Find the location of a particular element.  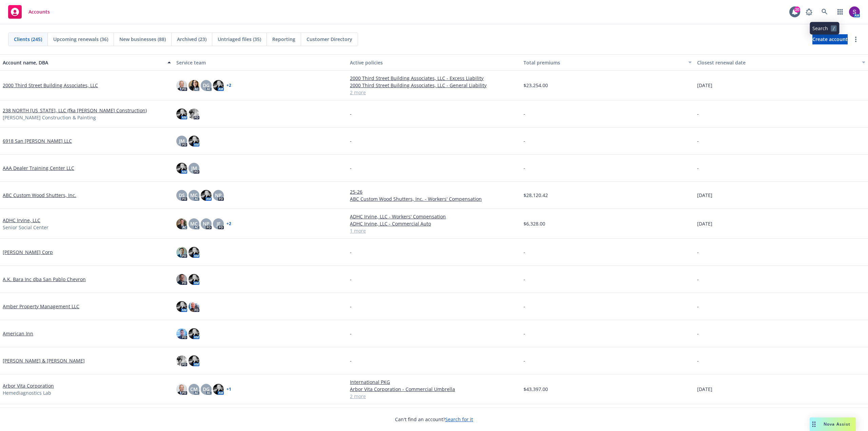

span: Clients (245) is located at coordinates (28, 39).